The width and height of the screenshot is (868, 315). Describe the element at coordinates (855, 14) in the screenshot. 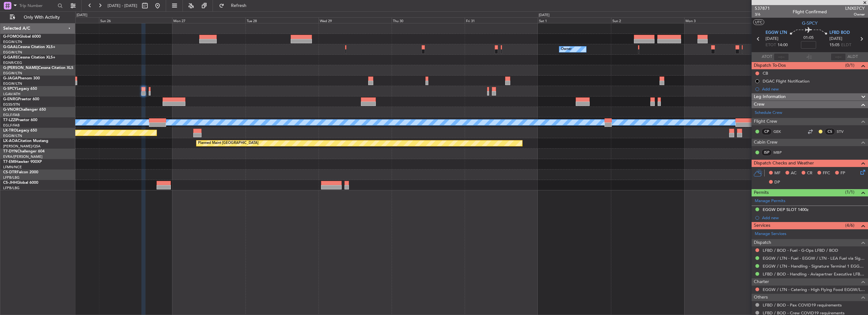

I see `span: Owner` at that location.